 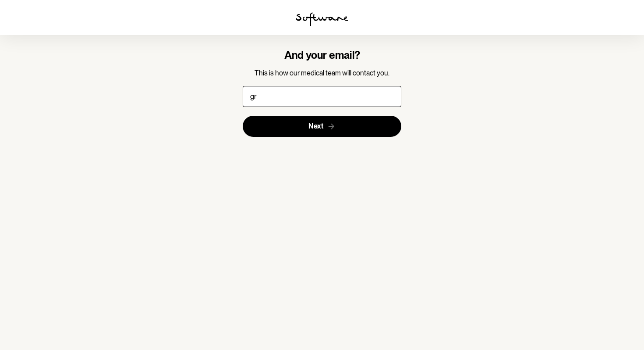 What do you see at coordinates (322, 19) in the screenshot?
I see `img: software logo` at bounding box center [322, 19].